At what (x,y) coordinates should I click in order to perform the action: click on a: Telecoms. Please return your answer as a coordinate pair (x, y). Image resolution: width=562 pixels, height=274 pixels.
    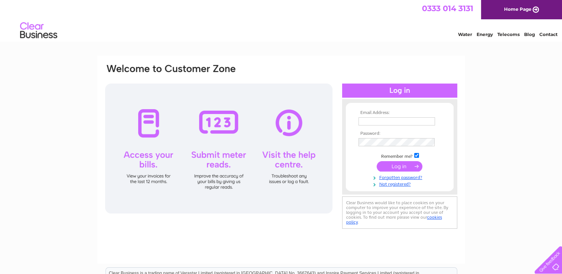
    Looking at the image, I should click on (508, 34).